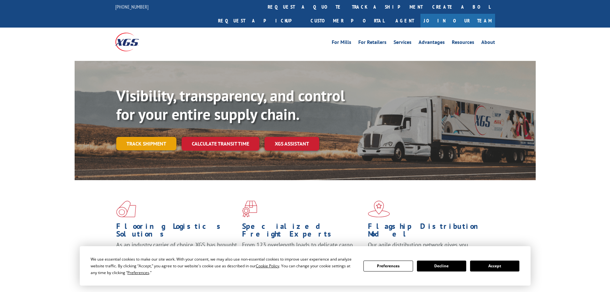 This screenshot has height=292, width=610. What do you see at coordinates (267, 265) in the screenshot?
I see `span: Cookie Policy` at bounding box center [267, 265].